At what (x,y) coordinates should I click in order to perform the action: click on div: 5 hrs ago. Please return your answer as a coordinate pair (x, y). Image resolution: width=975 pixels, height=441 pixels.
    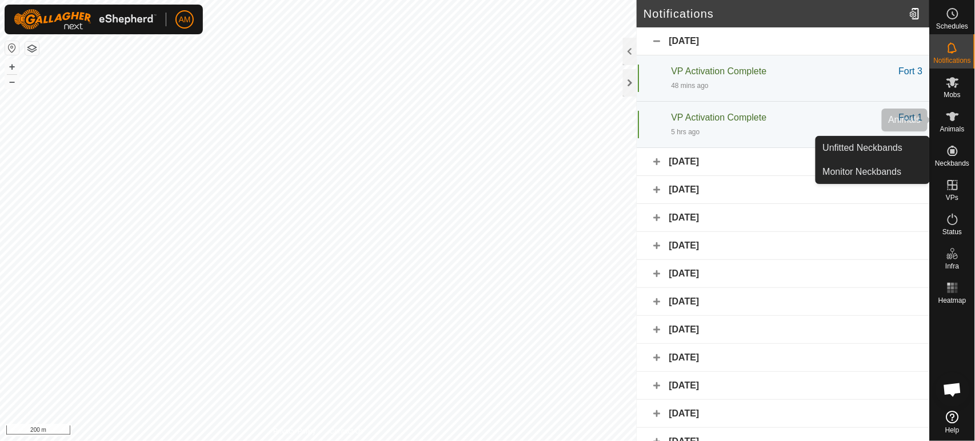
    Looking at the image, I should click on (685, 132).